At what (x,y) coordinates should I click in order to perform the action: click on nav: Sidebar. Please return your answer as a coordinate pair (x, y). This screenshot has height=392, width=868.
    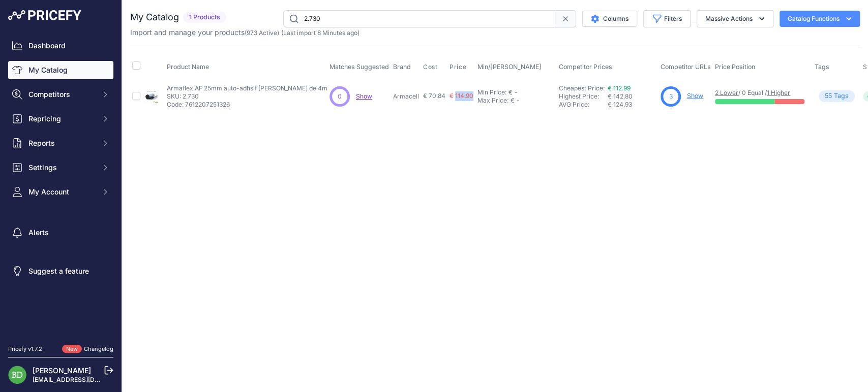
    Looking at the image, I should click on (60, 185).